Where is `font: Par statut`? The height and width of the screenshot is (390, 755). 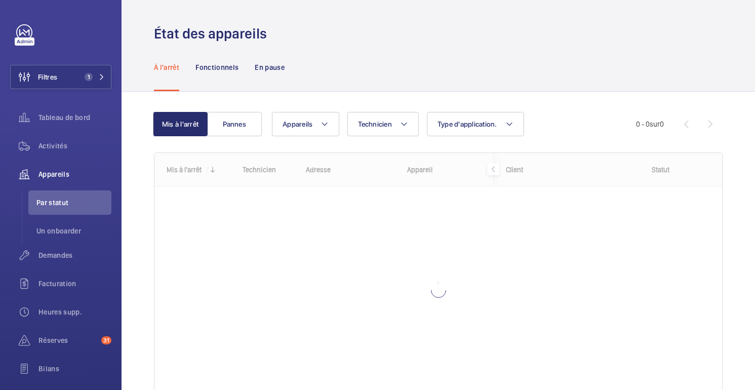 font: Par statut is located at coordinates (53, 203).